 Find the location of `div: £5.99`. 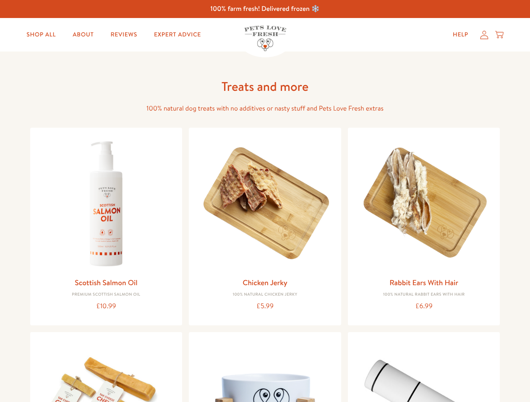

div: £5.99 is located at coordinates (265, 306).